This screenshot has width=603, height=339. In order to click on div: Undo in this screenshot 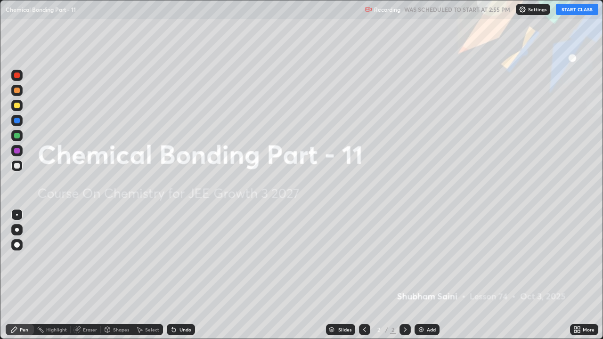, I will do `click(185, 330)`.